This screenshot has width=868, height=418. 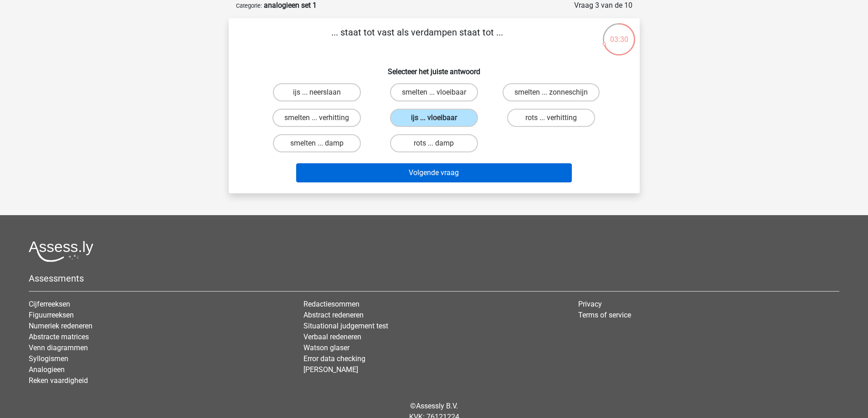 I want to click on a: Venn diagrammen, so click(x=58, y=347).